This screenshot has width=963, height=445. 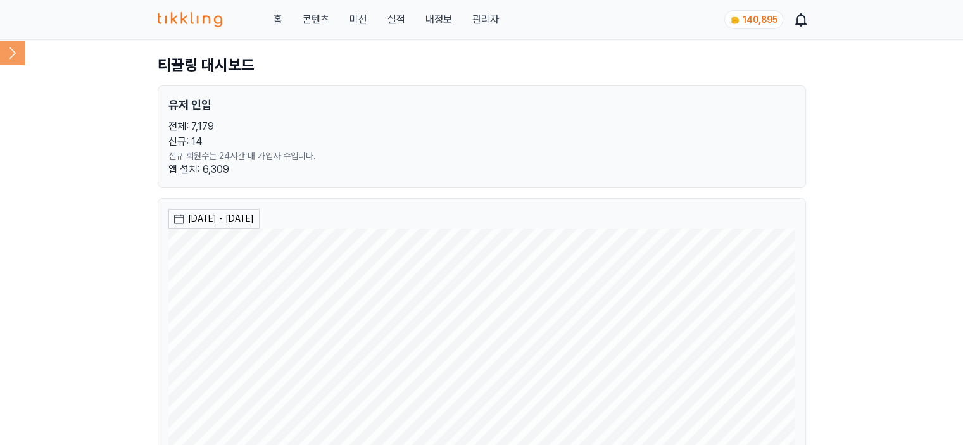 I want to click on p: 전체: 7,179, so click(x=482, y=127).